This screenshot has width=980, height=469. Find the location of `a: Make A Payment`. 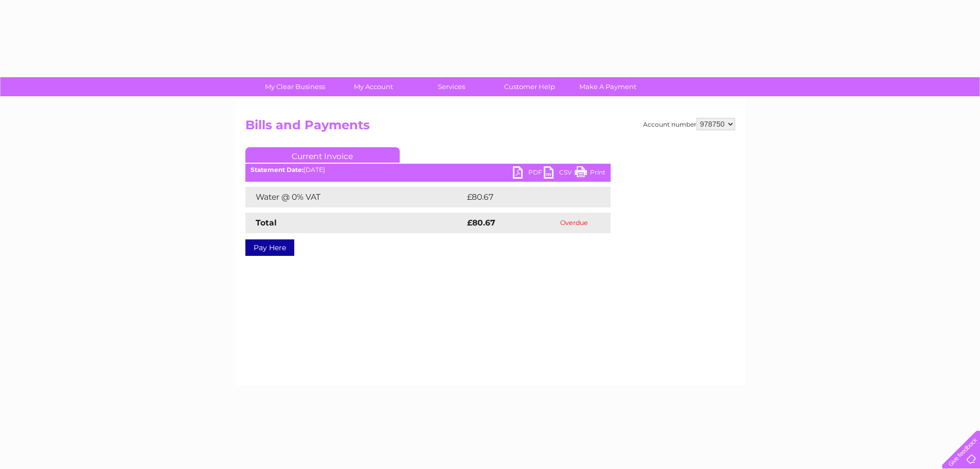

a: Make A Payment is located at coordinates (608, 87).